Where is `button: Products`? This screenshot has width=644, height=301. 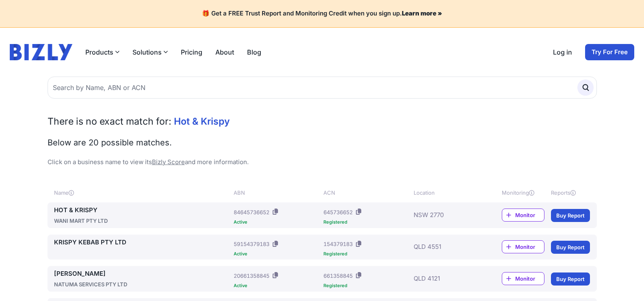
button: Products is located at coordinates (102, 52).